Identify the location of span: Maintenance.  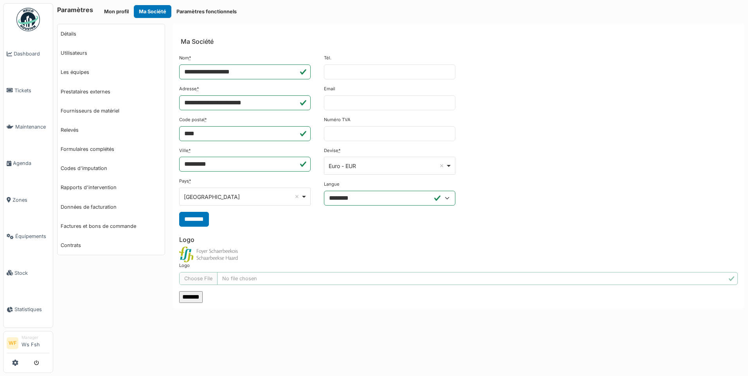
(32, 127).